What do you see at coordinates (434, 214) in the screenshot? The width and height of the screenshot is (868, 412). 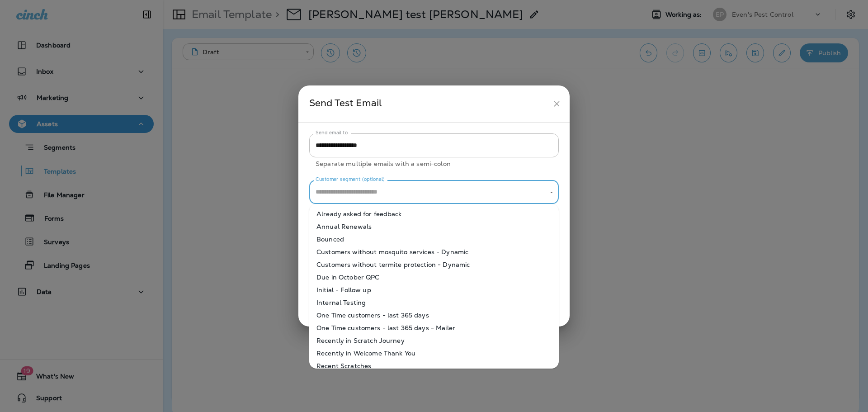 I see `li: Already asked for feedback` at bounding box center [434, 214].